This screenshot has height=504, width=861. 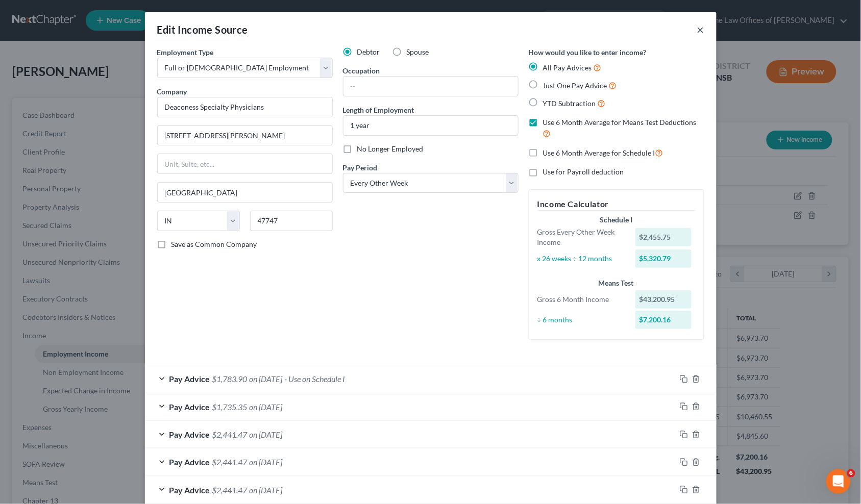 I want to click on div: $7,200.16, so click(x=663, y=320).